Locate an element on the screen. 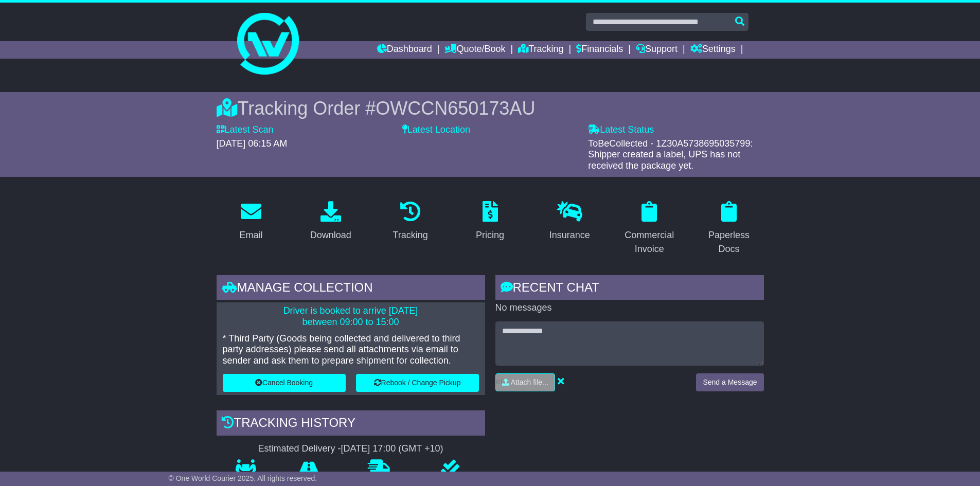 This screenshot has width=980, height=486. a: Settings is located at coordinates (713, 50).